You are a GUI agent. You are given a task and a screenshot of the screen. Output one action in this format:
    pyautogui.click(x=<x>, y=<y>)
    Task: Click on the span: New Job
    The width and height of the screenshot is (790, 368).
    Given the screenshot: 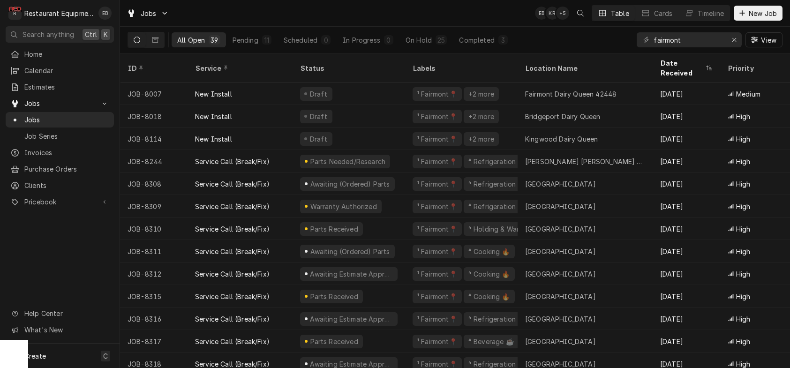 What is the action you would take?
    pyautogui.click(x=762, y=13)
    